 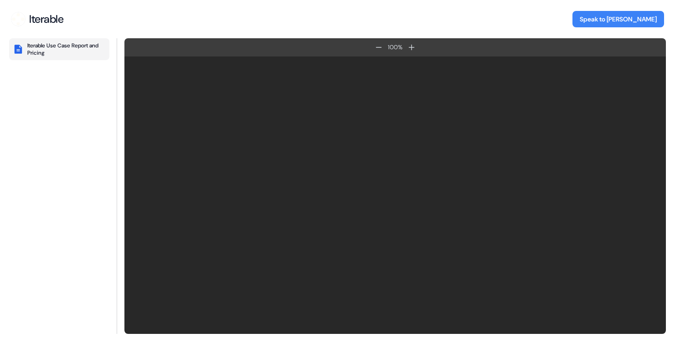 What do you see at coordinates (46, 19) in the screenshot?
I see `div: Iterable` at bounding box center [46, 19].